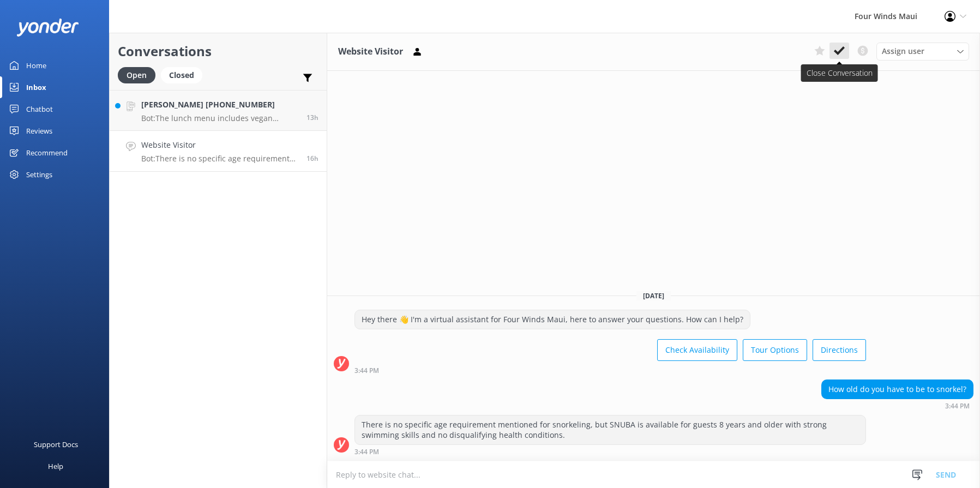 This screenshot has height=488, width=980. Describe the element at coordinates (39, 175) in the screenshot. I see `div: Settings` at that location.